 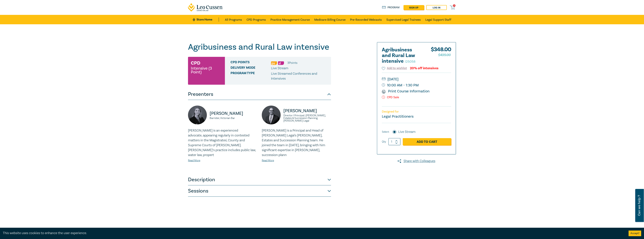 I want to click on img: Substantive Law, so click(x=281, y=63).